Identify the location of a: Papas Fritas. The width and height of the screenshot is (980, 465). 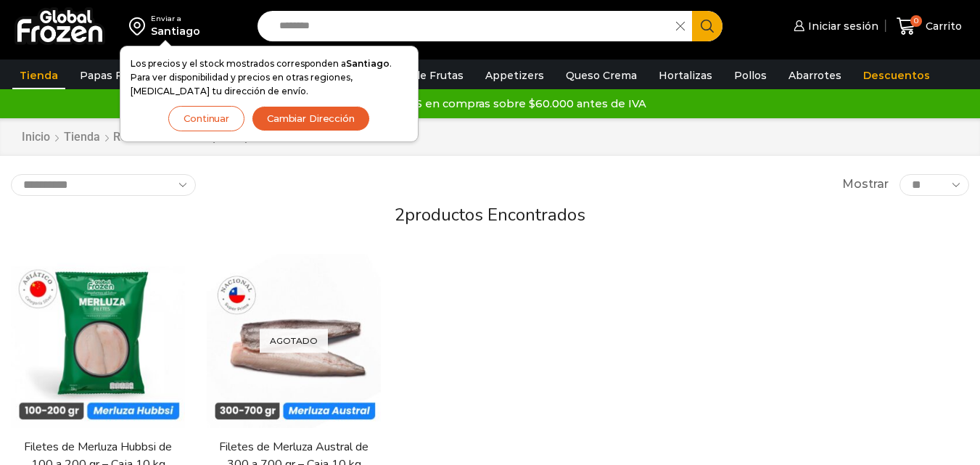
(112, 75).